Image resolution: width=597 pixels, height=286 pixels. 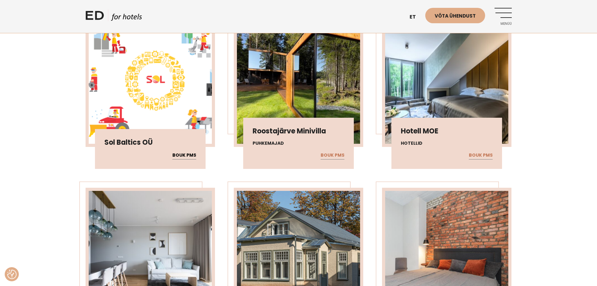 I want to click on img: Revisit consent button, so click(x=12, y=274).